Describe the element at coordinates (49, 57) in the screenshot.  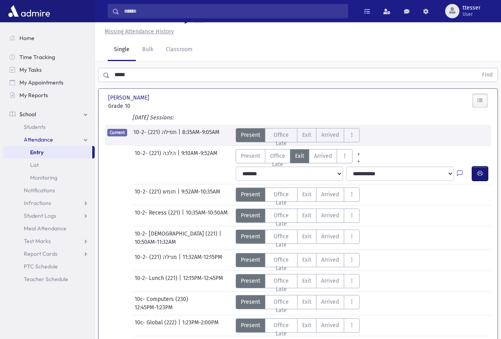
I see `a: Time Tracking` at that location.